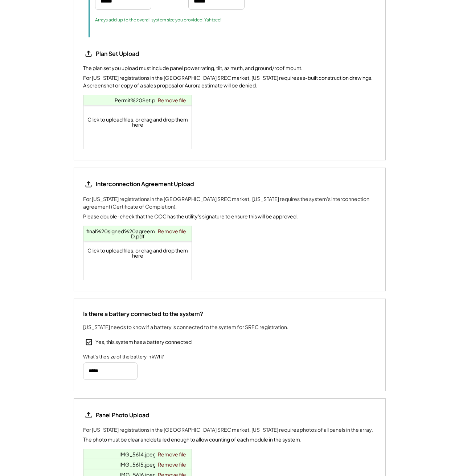 The image size is (459, 476). Describe the element at coordinates (192, 68) in the screenshot. I see `div: The plan set you upload must include panel power rating, tilt, azimuth, and ground/roof mount.` at that location.